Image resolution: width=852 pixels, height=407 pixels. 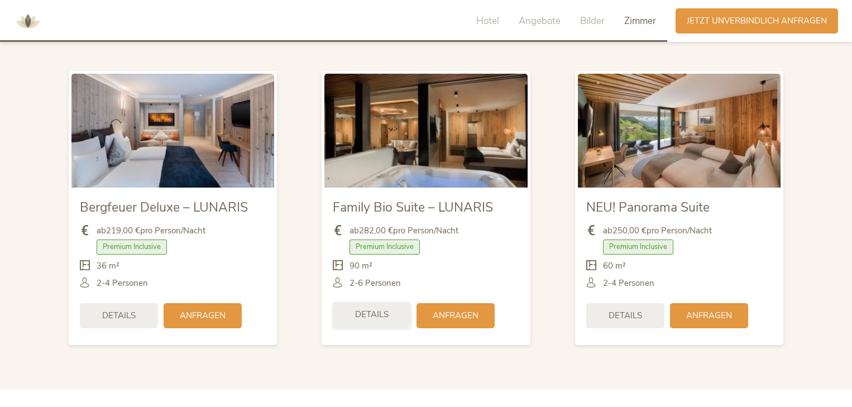 What do you see at coordinates (679, 131) in the screenshot?
I see `img: NEU! Panorama Suite` at bounding box center [679, 131].